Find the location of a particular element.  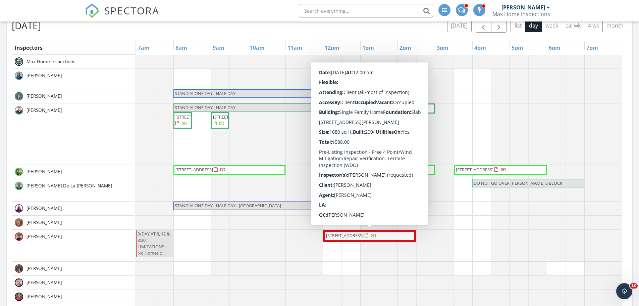

button: cal wk is located at coordinates (573, 25).